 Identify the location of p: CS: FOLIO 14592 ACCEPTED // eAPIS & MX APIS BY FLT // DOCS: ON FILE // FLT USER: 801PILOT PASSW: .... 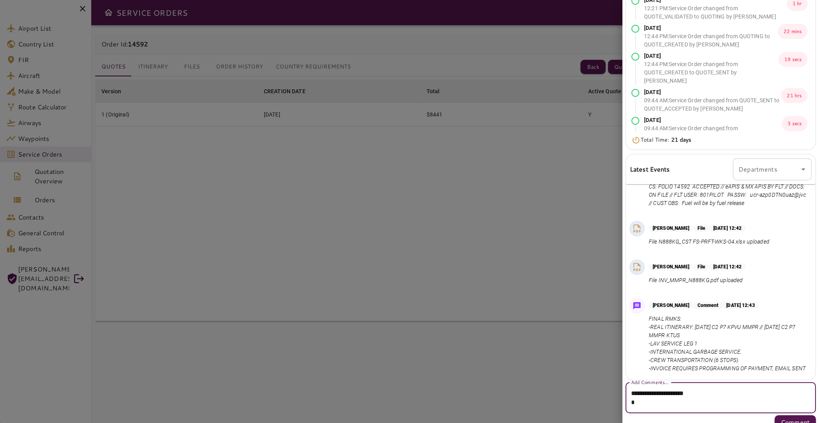
(729, 195).